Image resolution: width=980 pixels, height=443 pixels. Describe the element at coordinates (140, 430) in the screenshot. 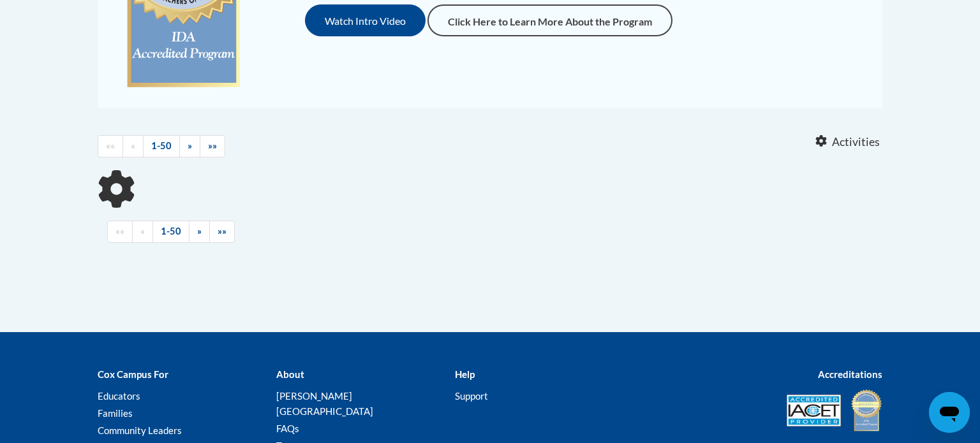

I see `a: Community Leaders` at that location.